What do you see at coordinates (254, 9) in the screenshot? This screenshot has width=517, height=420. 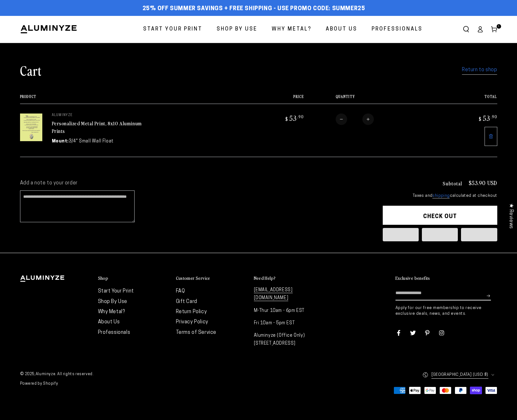 I see `span: 25% off Summer Savings + Free Shipping - Use Promo Code: SUMMER25` at bounding box center [254, 9].